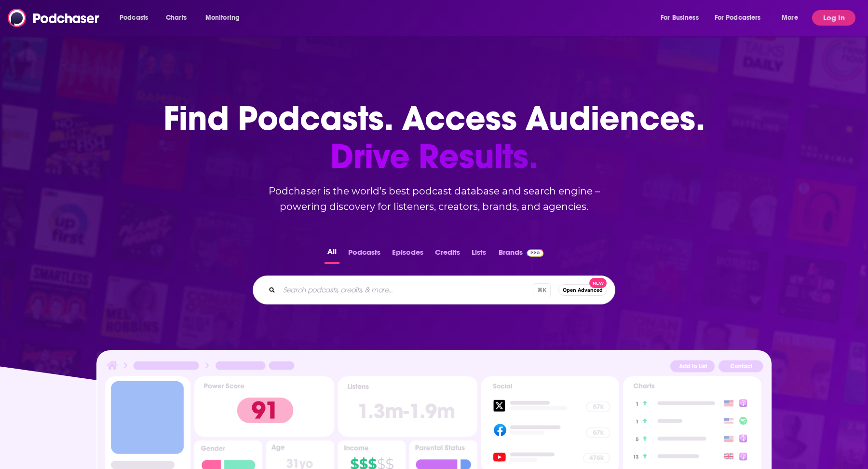 Image resolution: width=868 pixels, height=469 pixels. Describe the element at coordinates (535, 253) in the screenshot. I see `img: Podchaser Pro` at that location.